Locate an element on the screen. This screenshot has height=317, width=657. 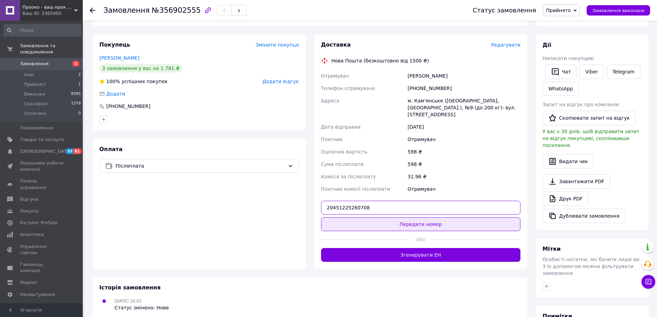
div: успішних покупок is located at coordinates (133, 81).